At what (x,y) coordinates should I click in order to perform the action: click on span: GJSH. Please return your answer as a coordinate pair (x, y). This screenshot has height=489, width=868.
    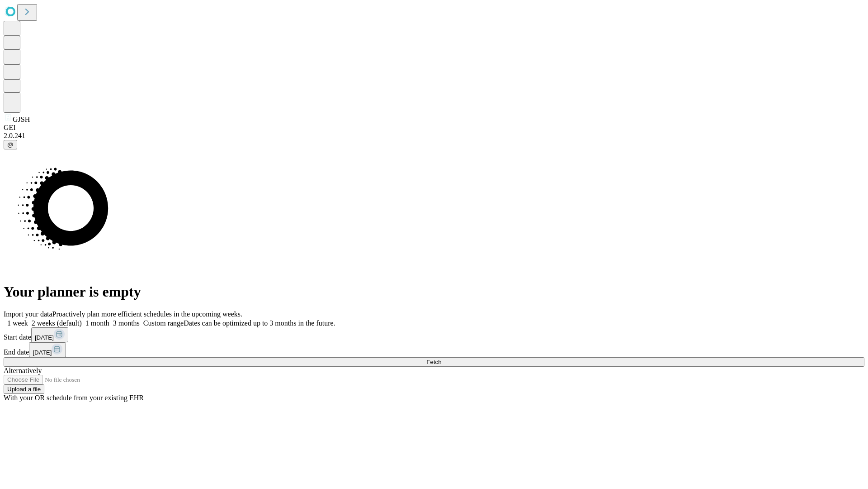
    Looking at the image, I should click on (21, 119).